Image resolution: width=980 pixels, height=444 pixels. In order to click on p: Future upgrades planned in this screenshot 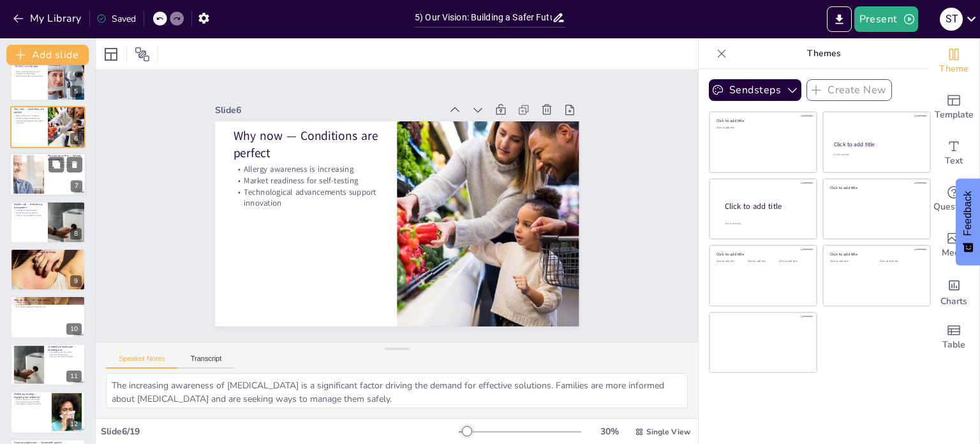, I will do `click(48, 259)`.